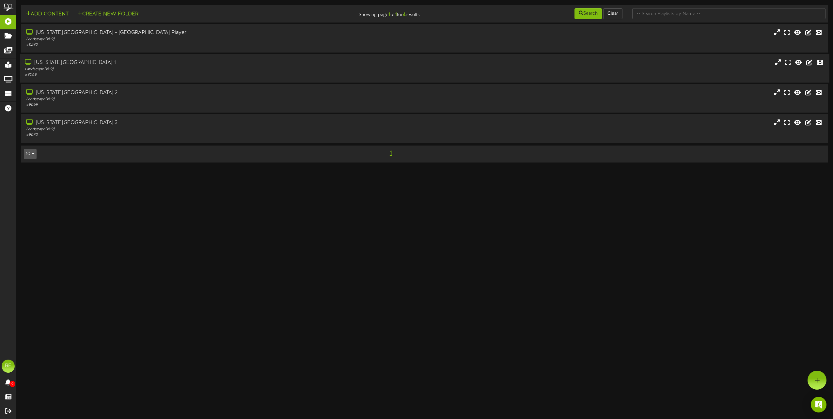 This screenshot has height=419, width=833. What do you see at coordinates (189, 105) in the screenshot?
I see `div: # 9069` at bounding box center [189, 105].